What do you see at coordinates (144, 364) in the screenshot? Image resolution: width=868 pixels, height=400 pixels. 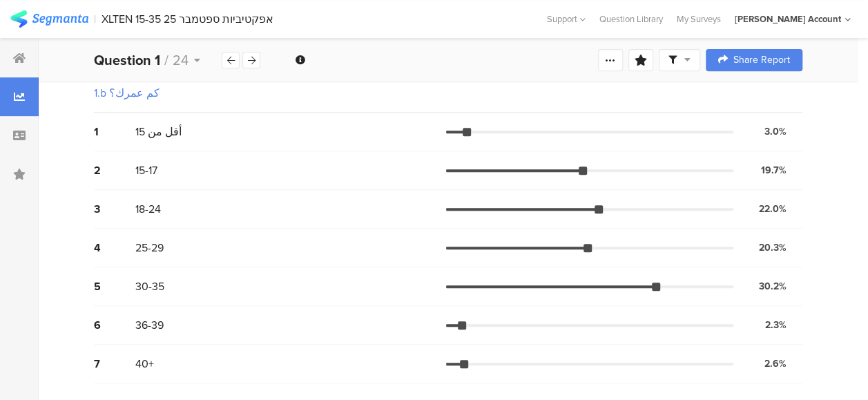 I see `span: 40+` at bounding box center [144, 364].